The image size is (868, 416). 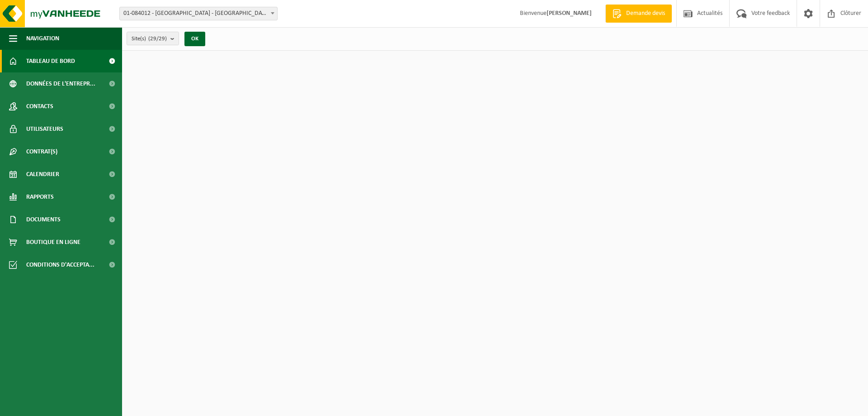 What do you see at coordinates (40, 107) in the screenshot?
I see `span: Contacts` at bounding box center [40, 107].